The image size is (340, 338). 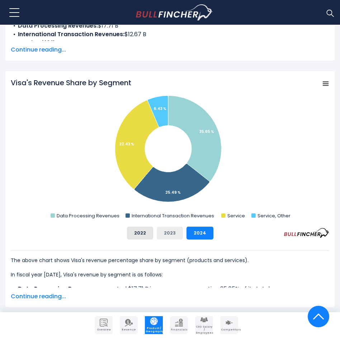 What do you see at coordinates (126, 144) in the screenshot?
I see `tspan: 32.43 %` at bounding box center [126, 144].